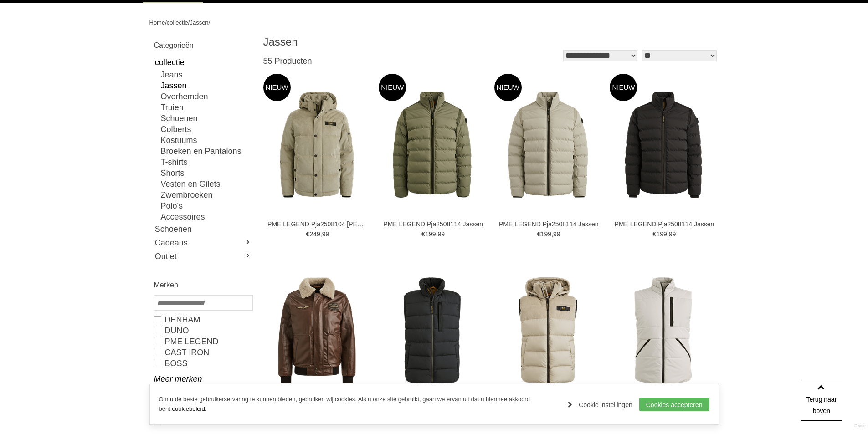  I want to click on img: PME LEGEND Plj2508700 Jassen, so click(317, 330).